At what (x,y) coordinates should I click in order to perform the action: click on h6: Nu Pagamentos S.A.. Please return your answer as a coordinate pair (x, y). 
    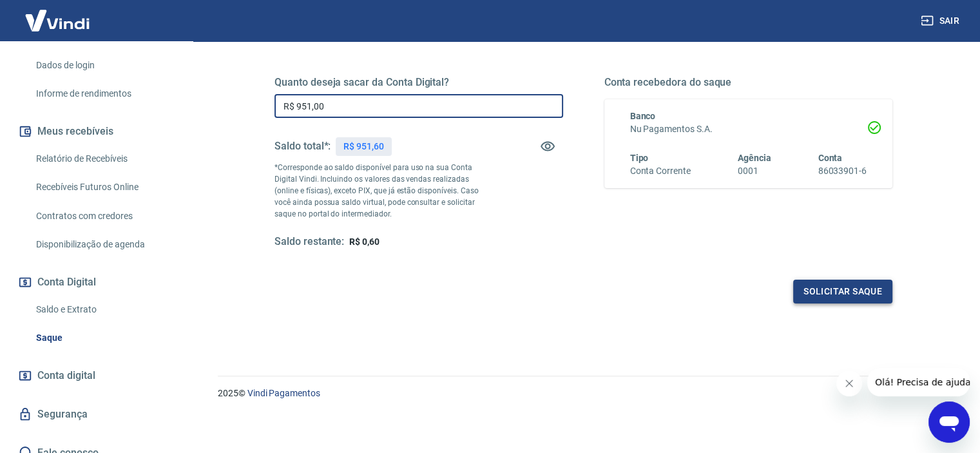
    Looking at the image, I should click on (749, 129).